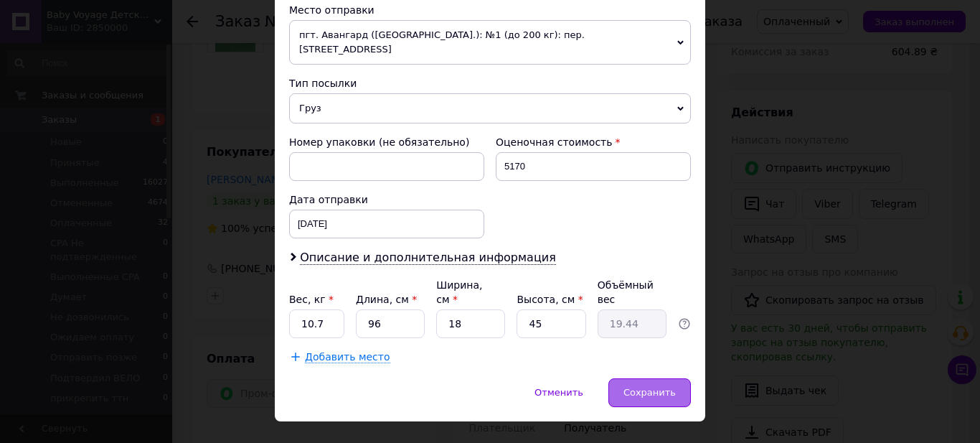  Describe the element at coordinates (650, 392) in the screenshot. I see `span: Сохранить` at that location.